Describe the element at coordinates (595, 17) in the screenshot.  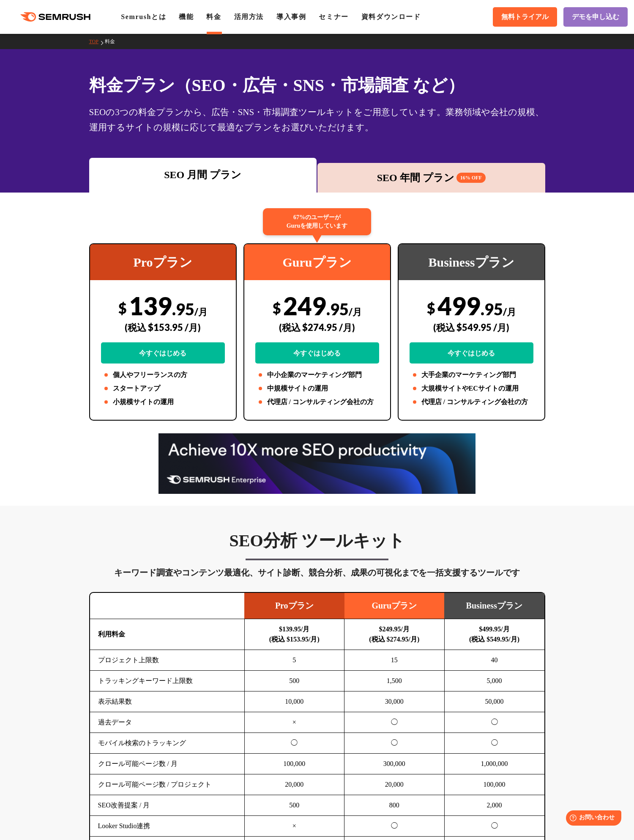
I see `a: デモを申し込む` at that location.